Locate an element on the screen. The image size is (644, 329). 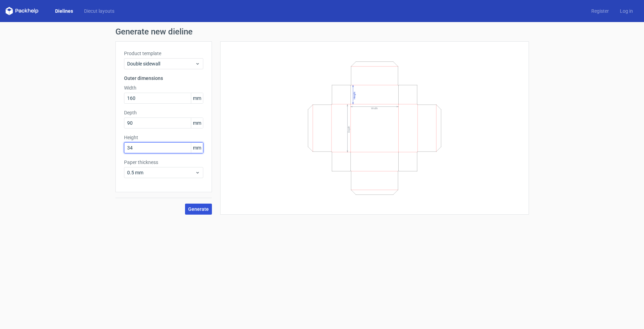
span: 0.5 mm is located at coordinates (161, 173).